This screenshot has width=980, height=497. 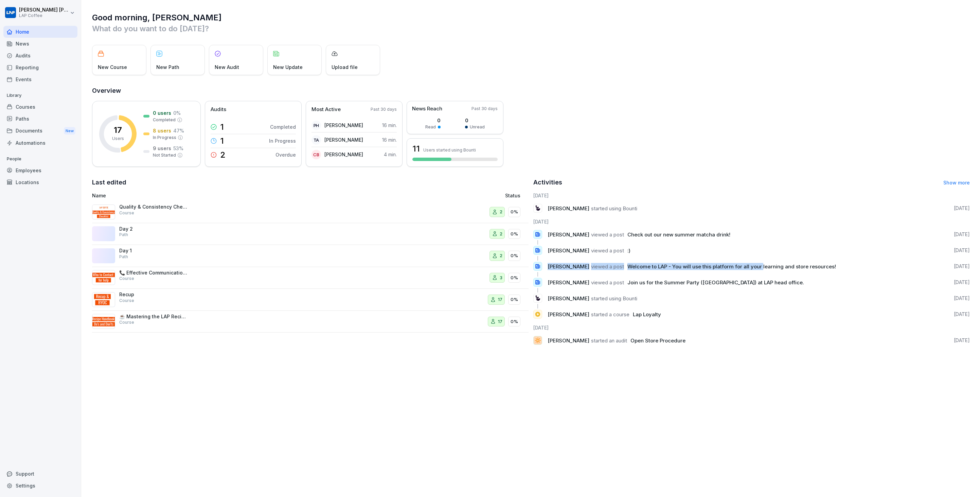 What do you see at coordinates (501, 278) in the screenshot?
I see `p: 3` at bounding box center [501, 278].